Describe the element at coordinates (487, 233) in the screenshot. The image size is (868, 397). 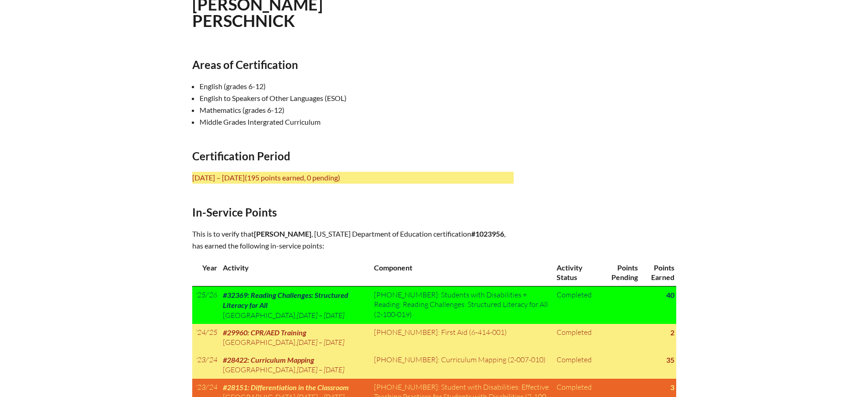
I see `b: #1023956` at that location.